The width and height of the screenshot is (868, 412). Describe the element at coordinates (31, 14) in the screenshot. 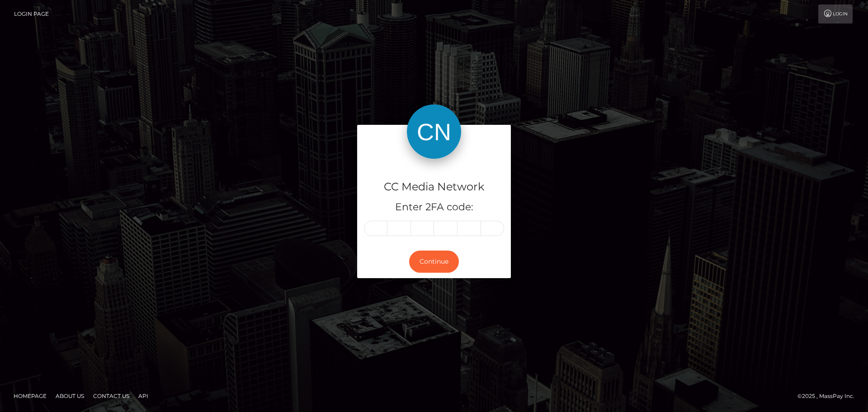

I see `a: Login Page` at that location.